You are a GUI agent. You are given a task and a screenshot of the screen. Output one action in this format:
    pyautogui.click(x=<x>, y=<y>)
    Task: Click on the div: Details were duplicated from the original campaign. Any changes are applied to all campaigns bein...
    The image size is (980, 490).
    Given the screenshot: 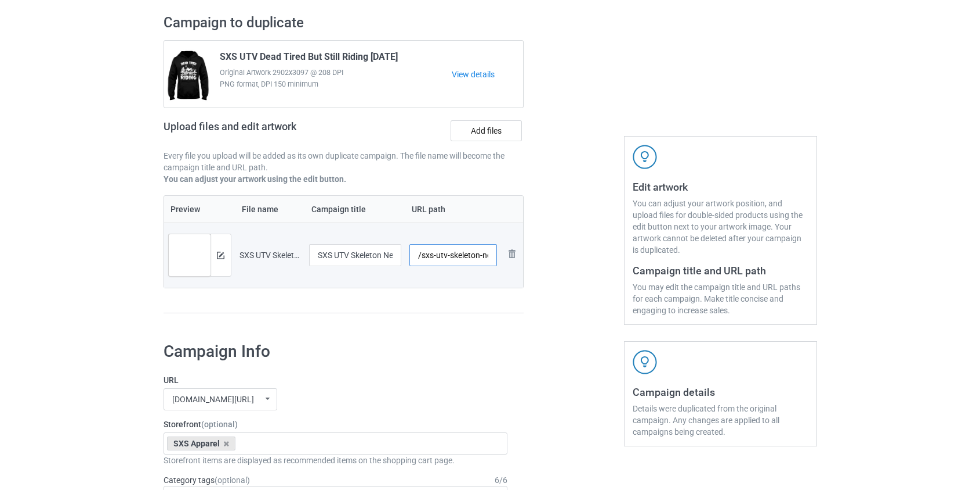 What is the action you would take?
    pyautogui.click(x=720, y=420)
    